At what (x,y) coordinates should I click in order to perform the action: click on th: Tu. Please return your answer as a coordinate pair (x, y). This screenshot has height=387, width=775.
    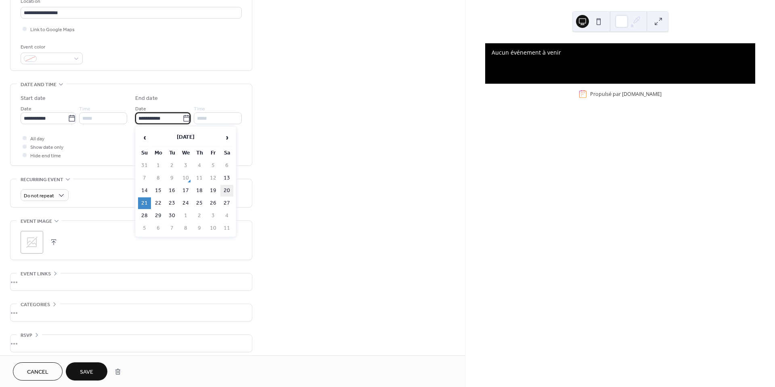
    Looking at the image, I should click on (172, 153).